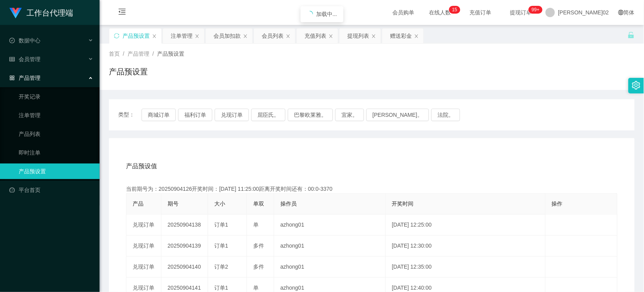 The image size is (644, 292). Describe the element at coordinates (636, 85) in the screenshot. I see `i: 图标： 设置` at that location.